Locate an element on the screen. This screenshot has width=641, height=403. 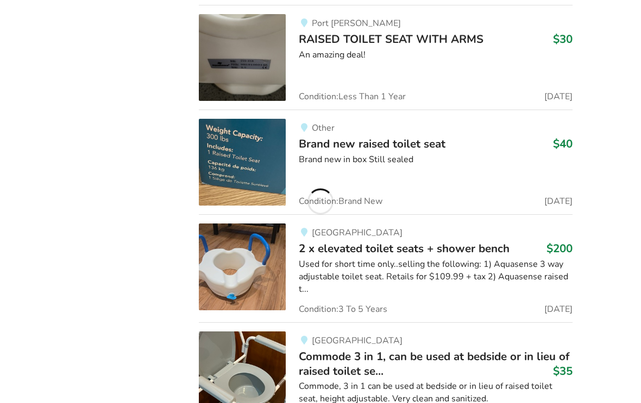
h3: $200 is located at coordinates (559, 249).